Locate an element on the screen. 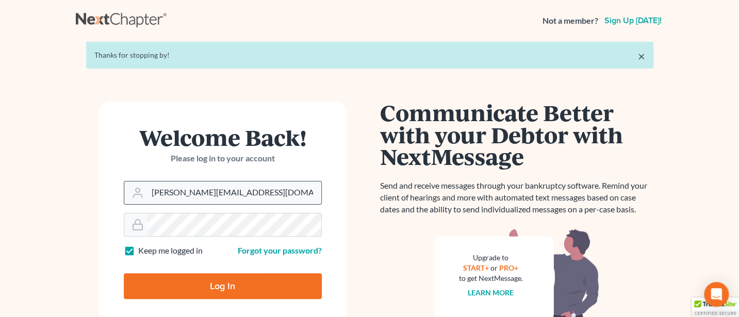 Image resolution: width=739 pixels, height=317 pixels. a: Learn more is located at coordinates (491, 293).